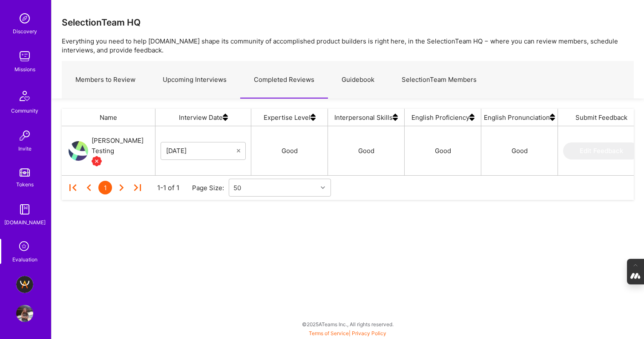 Image resolution: width=644 pixels, height=339 pixels. What do you see at coordinates (237, 188) in the screenshot?
I see `div: 50` at bounding box center [237, 188].